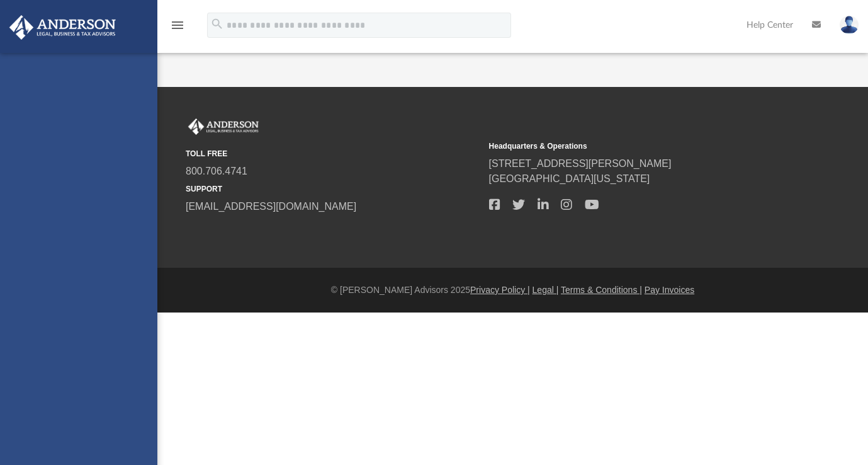 The width and height of the screenshot is (868, 465). Describe the element at coordinates (216, 171) in the screenshot. I see `a: 800.706.4741` at that location.